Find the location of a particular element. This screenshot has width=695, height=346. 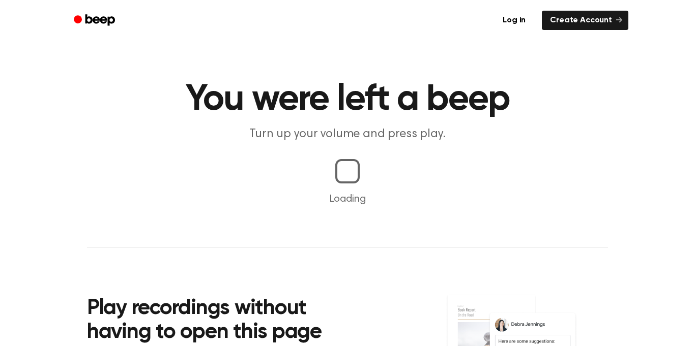

a: Create Account is located at coordinates (585, 20).